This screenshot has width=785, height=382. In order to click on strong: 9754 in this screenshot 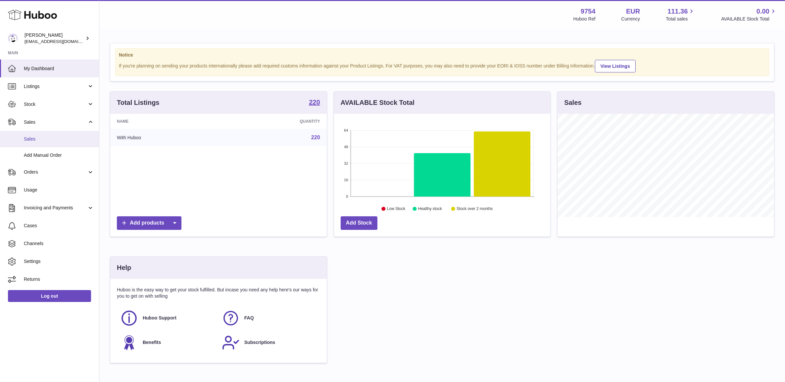, I will do `click(588, 11)`.